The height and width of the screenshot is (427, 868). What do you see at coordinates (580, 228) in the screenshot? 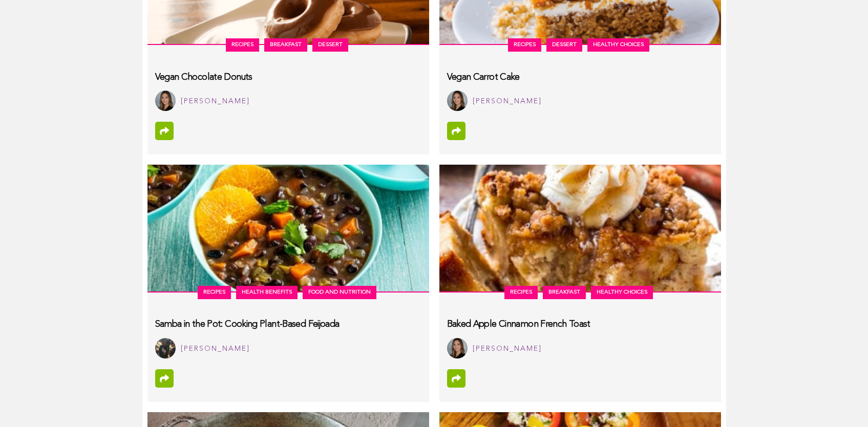
I see `img: baked-apple-cinnamon-French-toast` at bounding box center [580, 228].